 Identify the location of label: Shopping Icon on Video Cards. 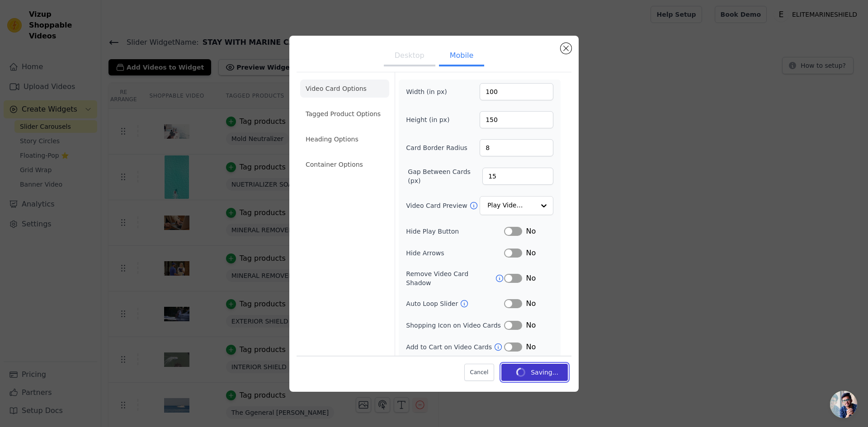
(454, 326).